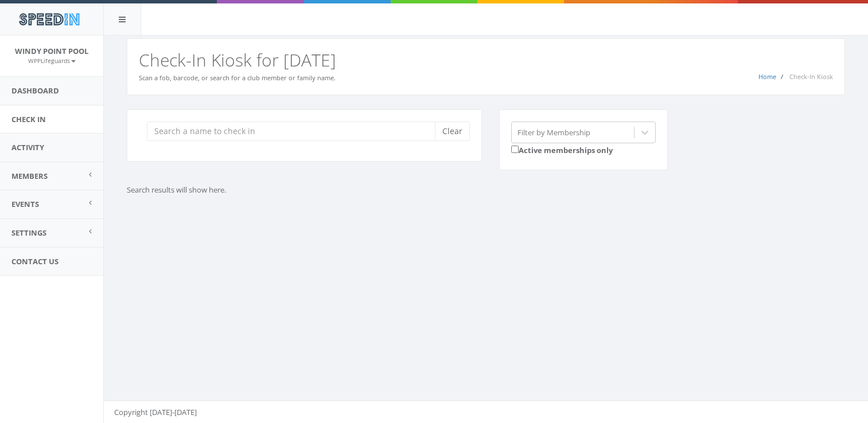 The width and height of the screenshot is (868, 423). I want to click on span: Windy Point Pool, so click(51, 51).